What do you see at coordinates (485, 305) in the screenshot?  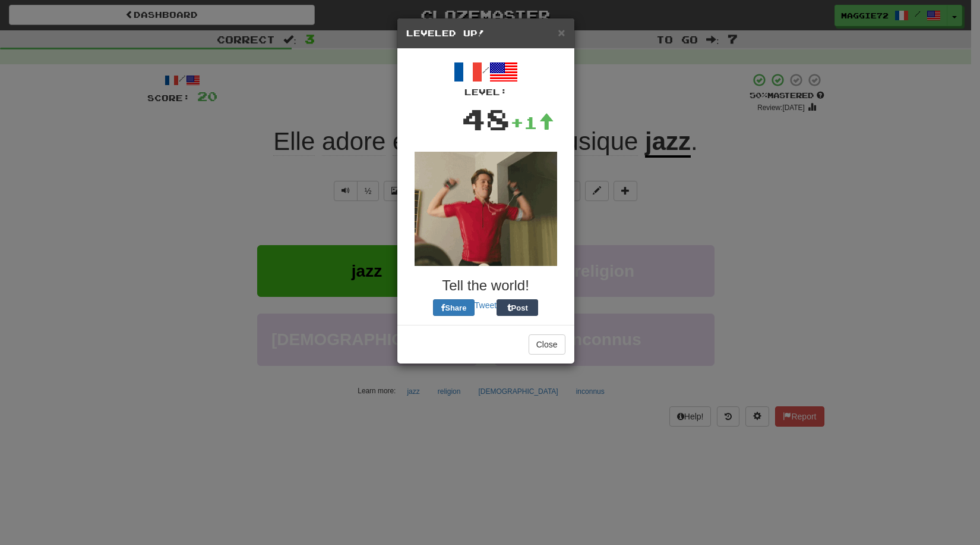 I see `a: Tweet` at bounding box center [485, 305].